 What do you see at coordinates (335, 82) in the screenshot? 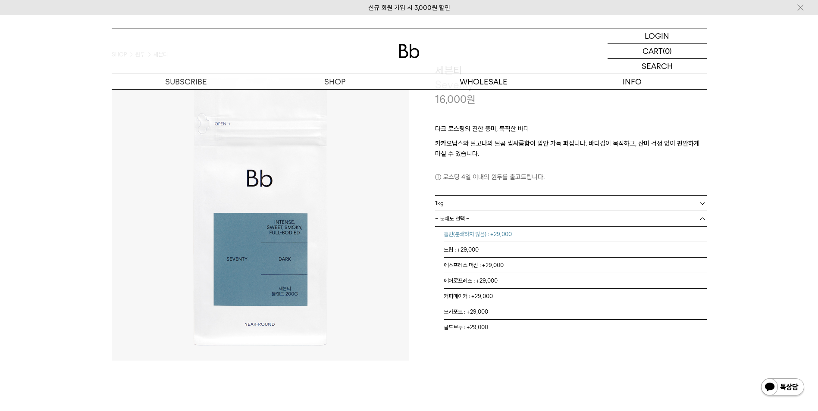
I see `a: SHOP` at bounding box center [335, 82].